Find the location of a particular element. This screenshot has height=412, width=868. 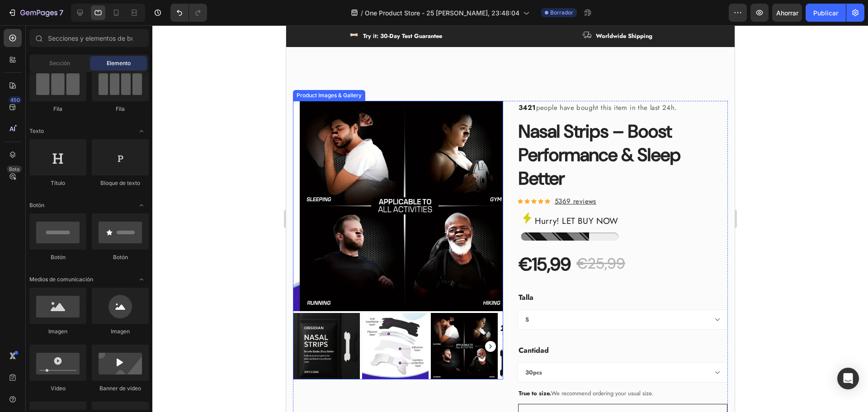

div: Abrir Intercom Messenger is located at coordinates (848, 379).